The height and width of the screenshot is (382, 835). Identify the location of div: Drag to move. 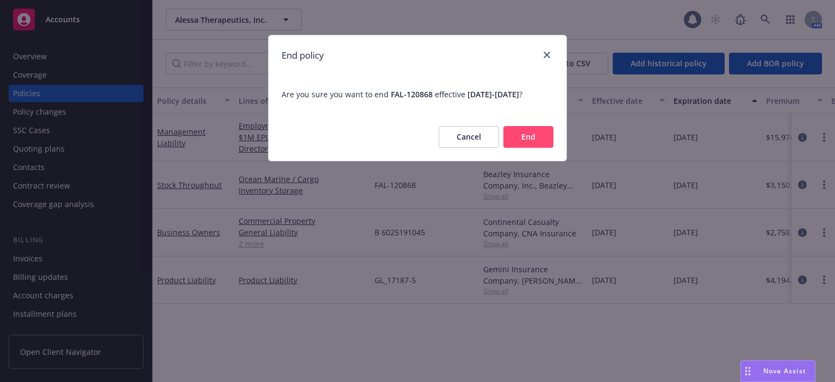
(748, 371).